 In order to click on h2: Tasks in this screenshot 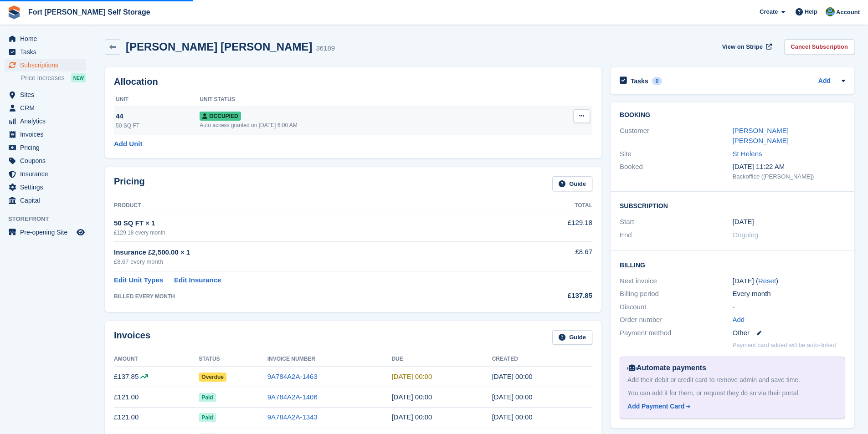, I will do `click(639, 81)`.